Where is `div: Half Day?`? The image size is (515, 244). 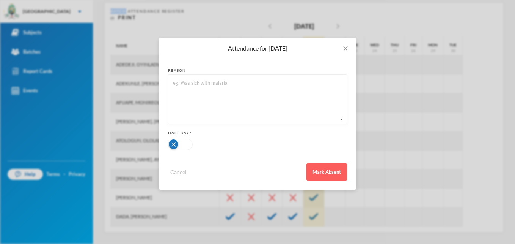 div: Half Day? is located at coordinates (258, 132).